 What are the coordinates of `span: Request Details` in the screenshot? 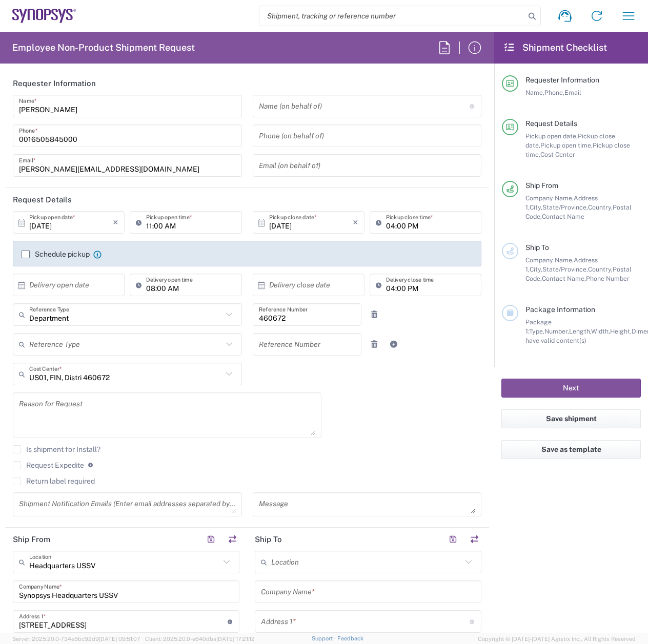 It's located at (551, 124).